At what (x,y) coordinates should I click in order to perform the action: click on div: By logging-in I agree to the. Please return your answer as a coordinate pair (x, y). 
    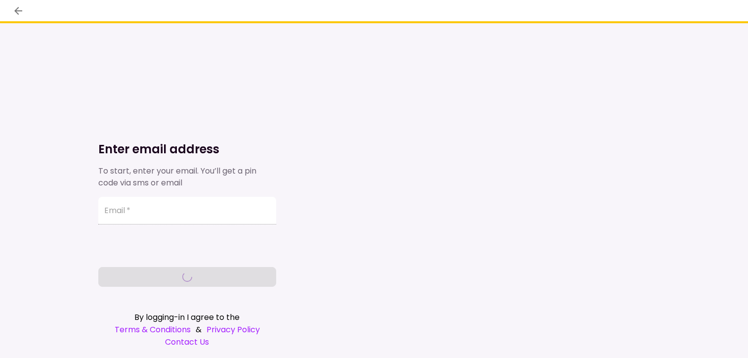
    Looking at the image, I should click on (187, 317).